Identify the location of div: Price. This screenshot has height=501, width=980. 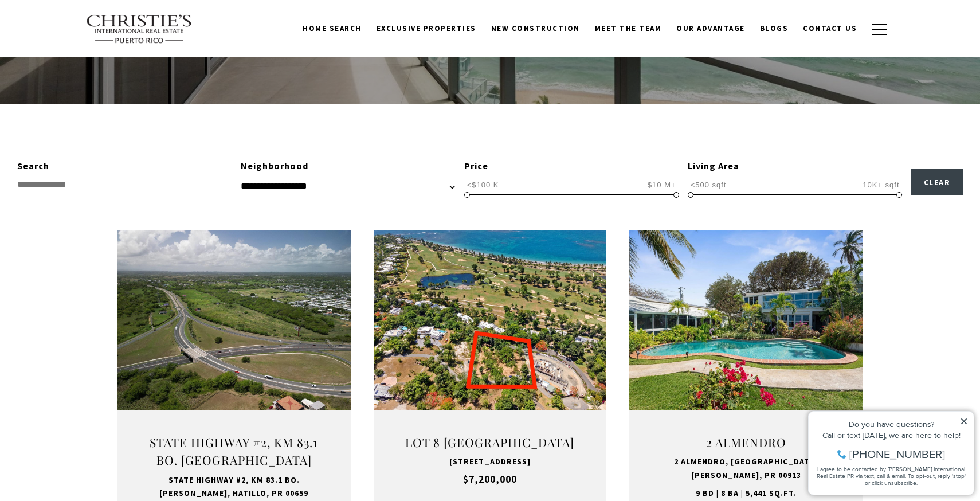
(572, 166).